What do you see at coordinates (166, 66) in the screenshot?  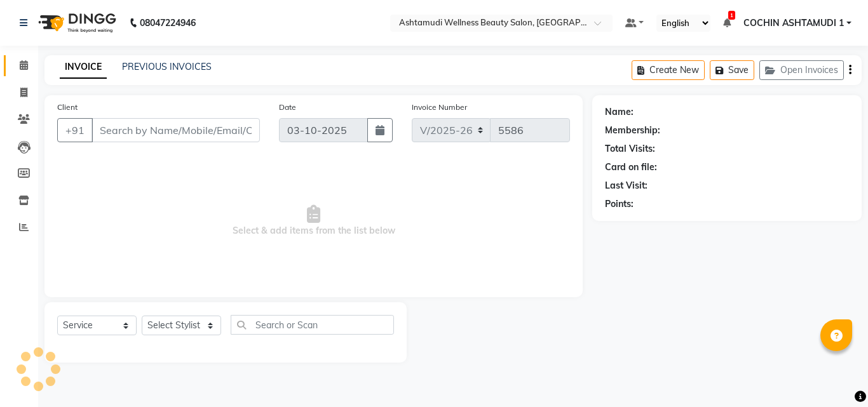 I see `a: PREVIOUS INVOICES` at bounding box center [166, 66].